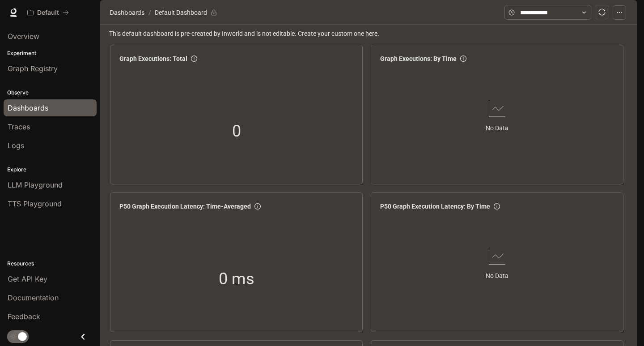 The image size is (644, 346). Describe the element at coordinates (48, 13) in the screenshot. I see `p: Default` at that location.